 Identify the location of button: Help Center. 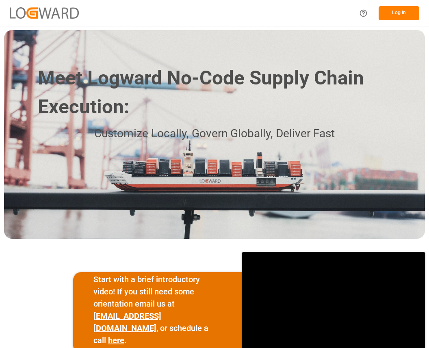
(363, 13).